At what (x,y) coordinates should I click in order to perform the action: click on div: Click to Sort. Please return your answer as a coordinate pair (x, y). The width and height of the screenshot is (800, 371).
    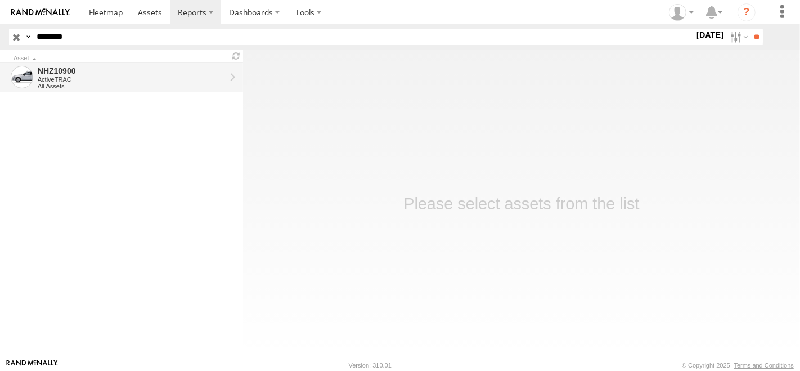
    Looking at the image, I should click on (119, 58).